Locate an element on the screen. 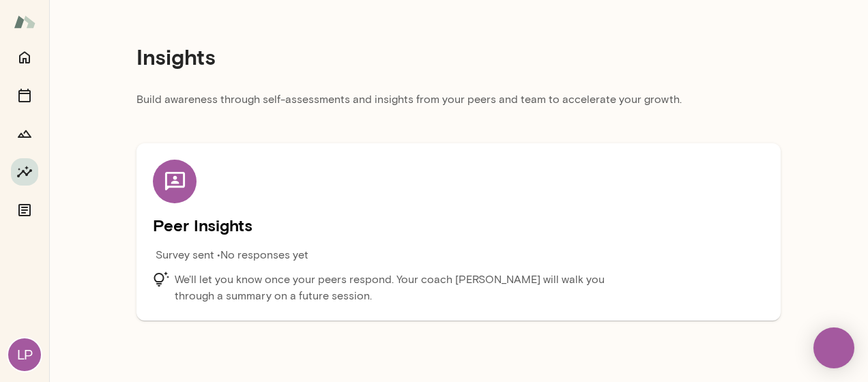 Image resolution: width=868 pixels, height=382 pixels. h5: Peer Insights is located at coordinates (458, 225).